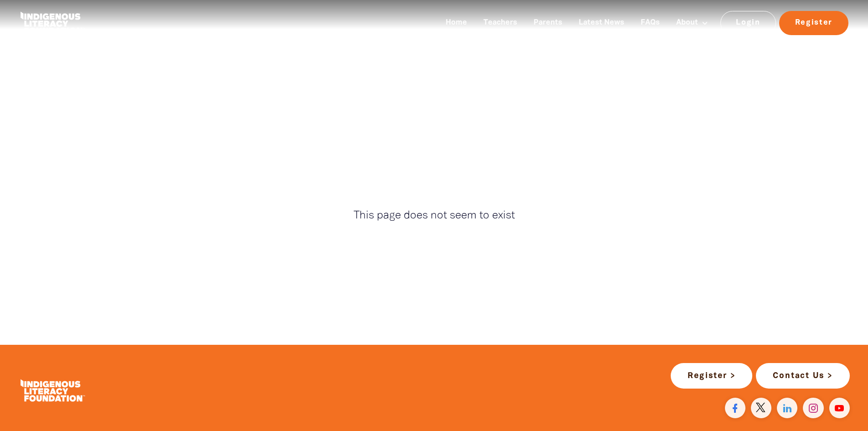  I want to click on a: About, so click(692, 23).